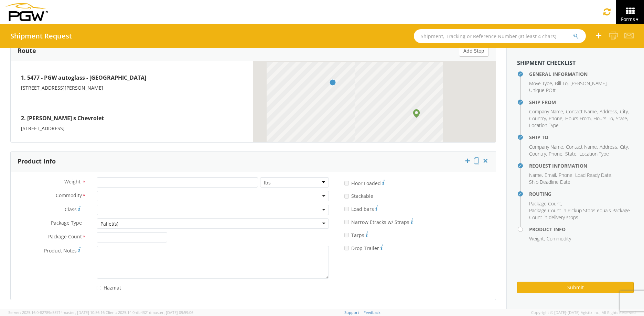 The height and width of the screenshot is (316, 644). What do you see at coordinates (581, 166) in the screenshot?
I see `h4: Request Information` at bounding box center [581, 166].